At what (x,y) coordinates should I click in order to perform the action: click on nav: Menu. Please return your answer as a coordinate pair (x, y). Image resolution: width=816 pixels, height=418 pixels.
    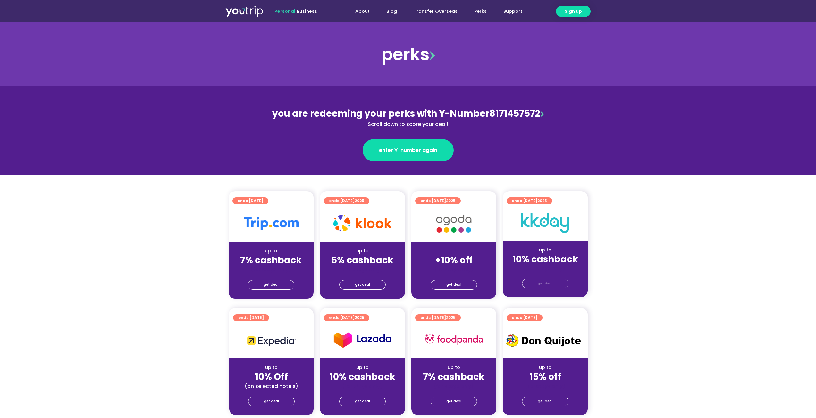
    Looking at the image, I should click on (433, 11).